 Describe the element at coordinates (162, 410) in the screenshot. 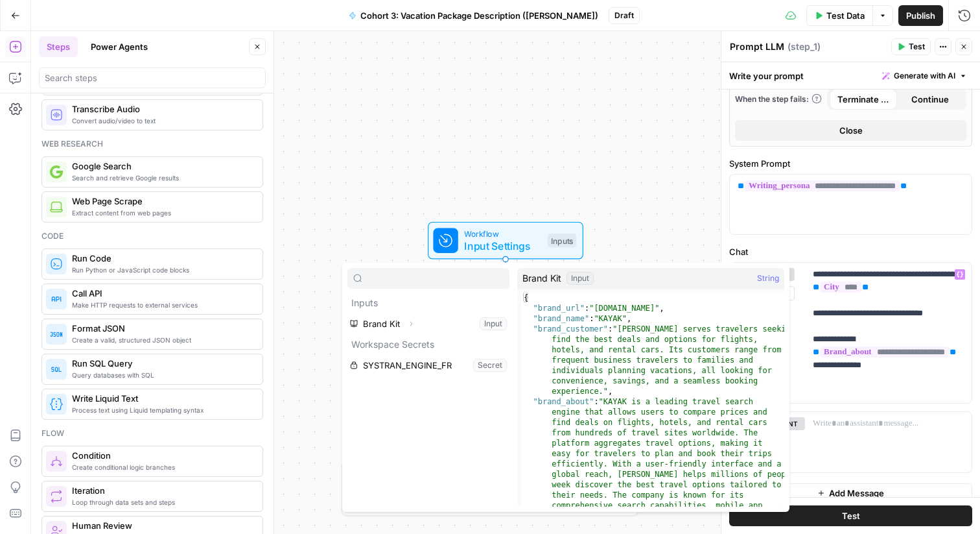

I see `span: Process text using Liquid templating syntax` at that location.